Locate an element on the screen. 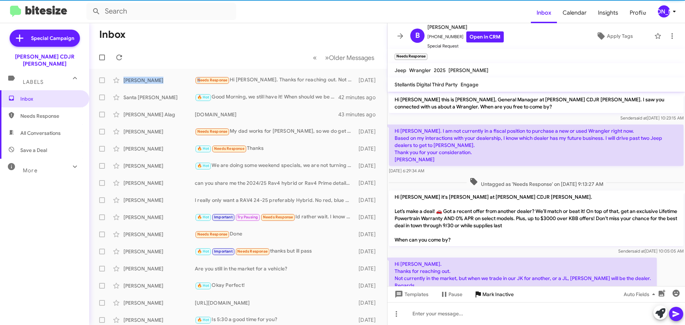 The height and width of the screenshot is (325, 685). span: Older Messages is located at coordinates (351, 58).